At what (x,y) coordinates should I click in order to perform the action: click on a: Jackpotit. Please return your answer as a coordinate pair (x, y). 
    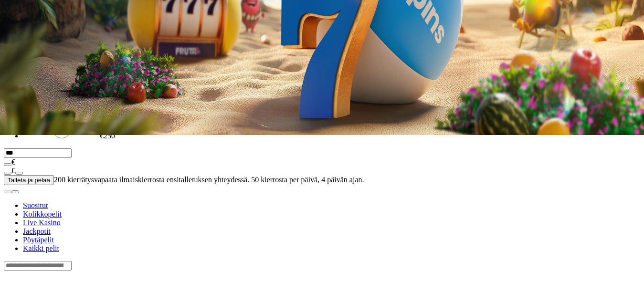
    Looking at the image, I should click on (37, 231).